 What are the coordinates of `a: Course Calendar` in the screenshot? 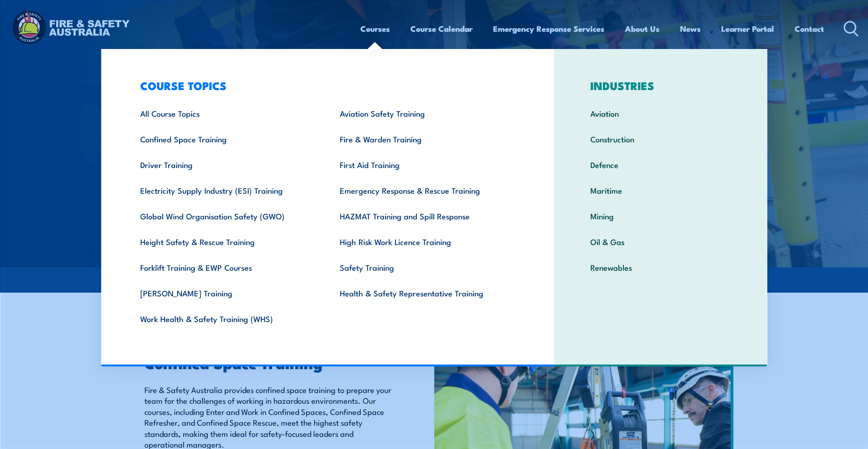 It's located at (441, 28).